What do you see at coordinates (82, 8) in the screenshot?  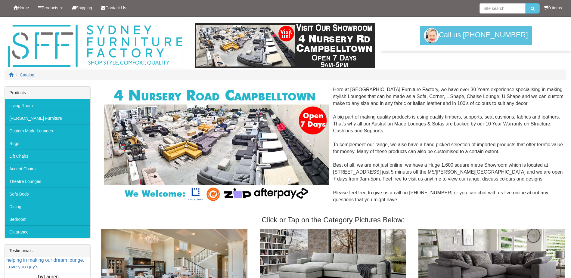 I see `a: Shipping` at bounding box center [82, 8].